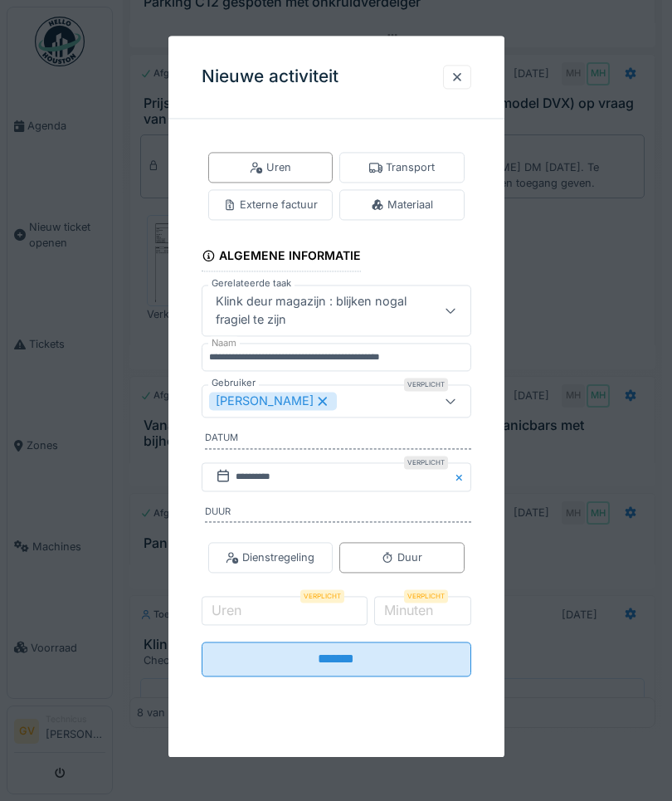  Describe the element at coordinates (270, 558) in the screenshot. I see `div: Dienstregeling` at that location.